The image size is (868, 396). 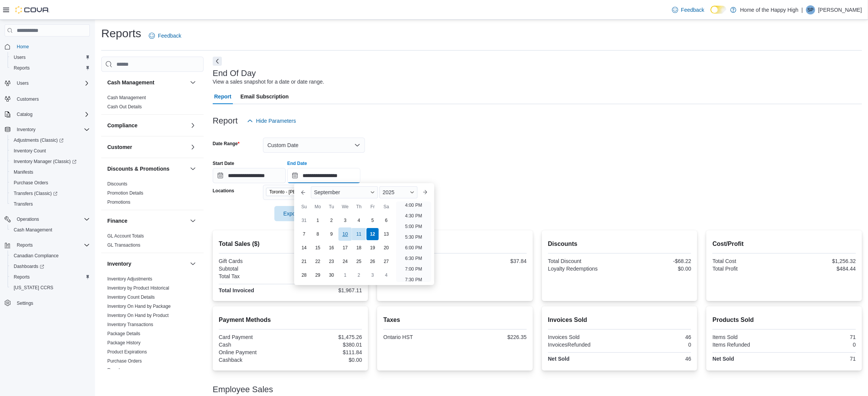 What do you see at coordinates (748, 269) in the screenshot?
I see `div: Total Profit` at bounding box center [748, 269].